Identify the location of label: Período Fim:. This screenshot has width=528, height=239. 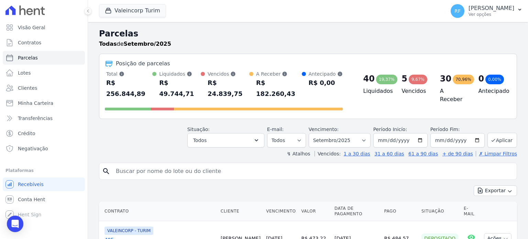
(457, 129).